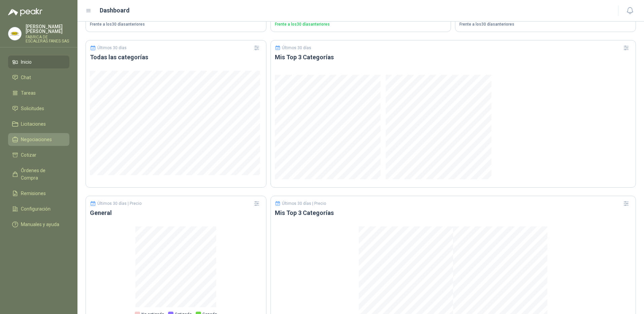 The height and width of the screenshot is (314, 644). I want to click on span: Cotizar, so click(29, 155).